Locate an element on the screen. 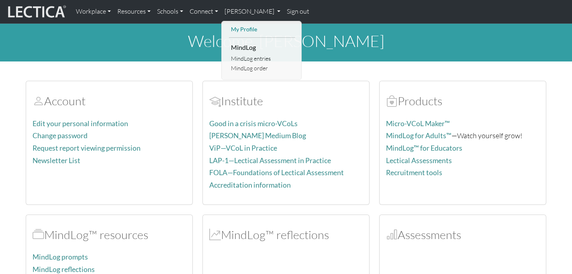 The height and width of the screenshot is (274, 572). span: Assessments is located at coordinates (392, 235).